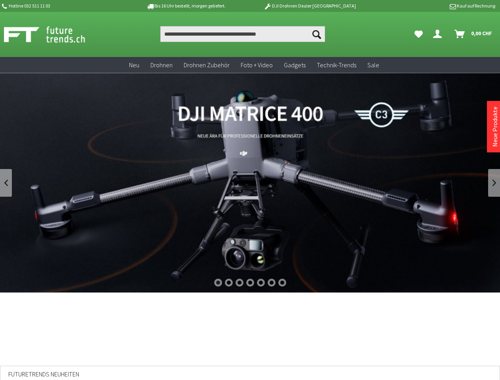 This screenshot has height=380, width=500. Describe the element at coordinates (53, 34) in the screenshot. I see `a: Shop Futuretrends - zur Startseite wechseln` at that location.